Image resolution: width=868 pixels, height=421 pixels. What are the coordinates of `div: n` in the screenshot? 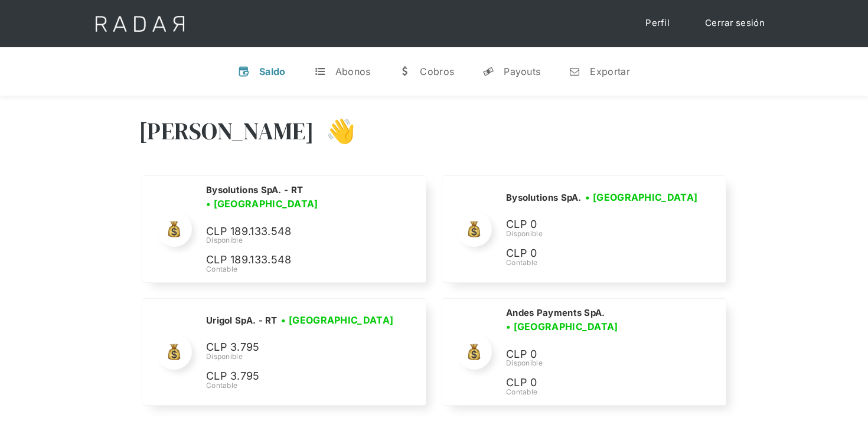 It's located at (574, 71).